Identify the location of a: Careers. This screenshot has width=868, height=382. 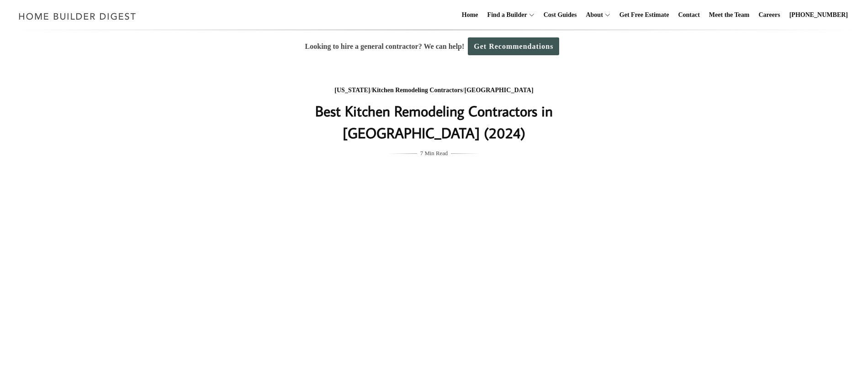
(770, 15).